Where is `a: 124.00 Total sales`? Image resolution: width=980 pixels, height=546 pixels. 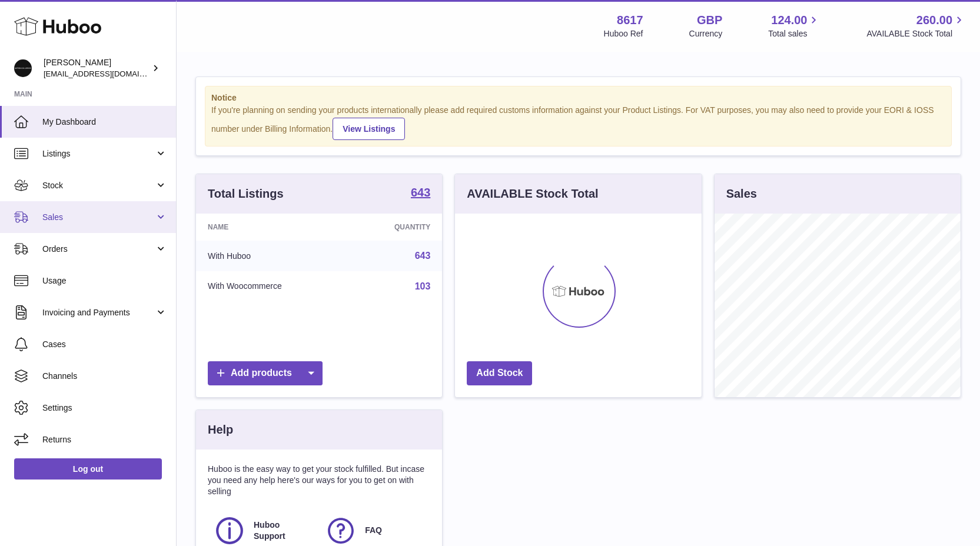
a: 124.00 Total sales is located at coordinates (795, 26).